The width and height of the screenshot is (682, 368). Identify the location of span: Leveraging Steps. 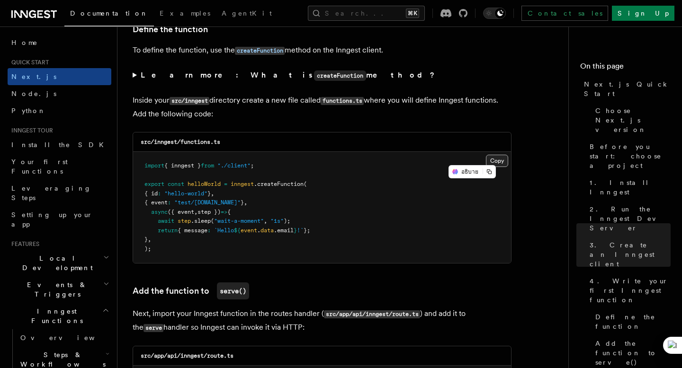
(51, 193).